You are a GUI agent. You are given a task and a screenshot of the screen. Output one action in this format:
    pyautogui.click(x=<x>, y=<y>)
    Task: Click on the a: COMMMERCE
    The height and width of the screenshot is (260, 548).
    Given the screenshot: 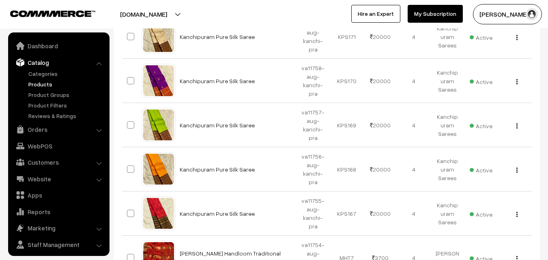 What is the action you would take?
    pyautogui.click(x=45, y=13)
    